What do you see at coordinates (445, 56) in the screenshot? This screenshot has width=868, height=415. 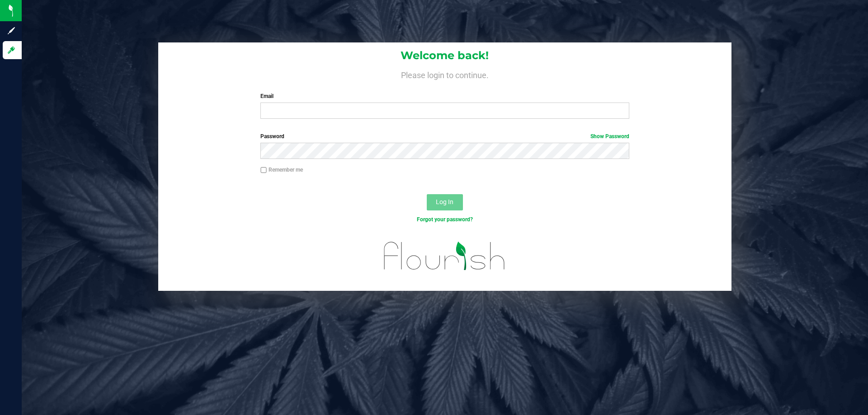 I see `h1: Welcome back!` at bounding box center [445, 56].